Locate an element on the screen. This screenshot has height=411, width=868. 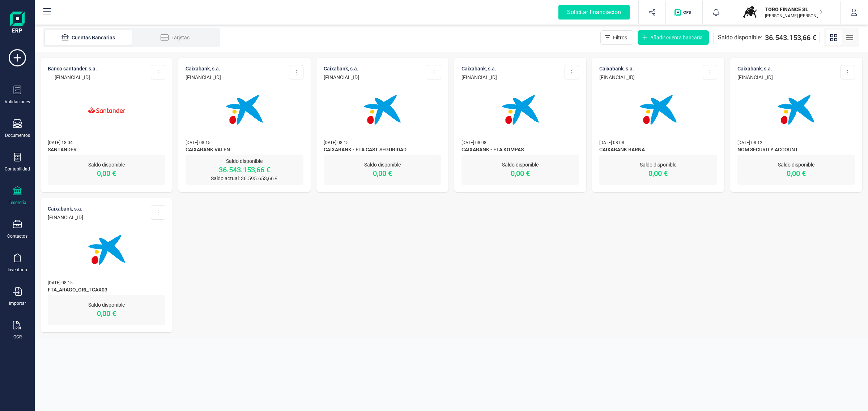
div: Inventario is located at coordinates (17, 270).